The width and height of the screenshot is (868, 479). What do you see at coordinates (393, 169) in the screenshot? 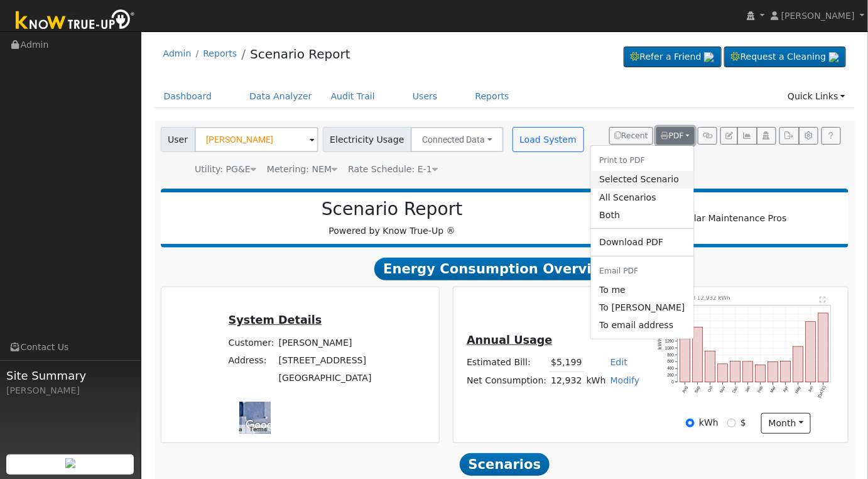
I see `span: Alias: E1` at bounding box center [393, 169].